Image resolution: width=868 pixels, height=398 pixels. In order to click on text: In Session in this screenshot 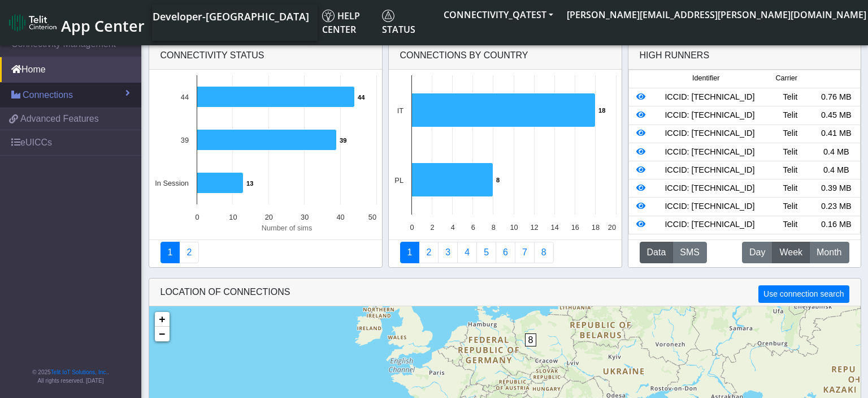, I will do `click(172, 183)`.